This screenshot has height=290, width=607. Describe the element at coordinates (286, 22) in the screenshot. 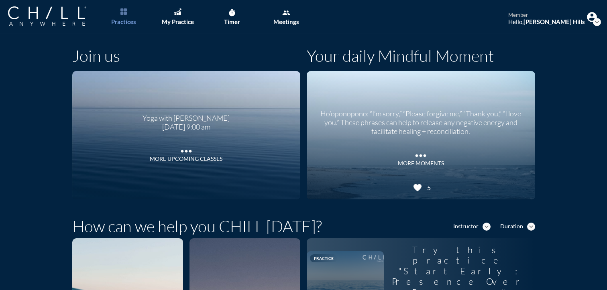

I see `div: Meetings` at that location.